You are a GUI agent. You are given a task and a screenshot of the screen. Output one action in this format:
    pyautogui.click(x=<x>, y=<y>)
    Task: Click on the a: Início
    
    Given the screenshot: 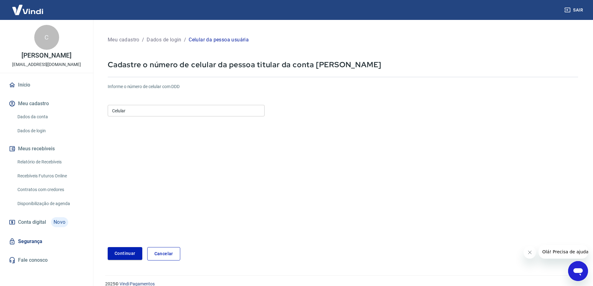 What is the action you would take?
    pyautogui.click(x=46, y=85)
    